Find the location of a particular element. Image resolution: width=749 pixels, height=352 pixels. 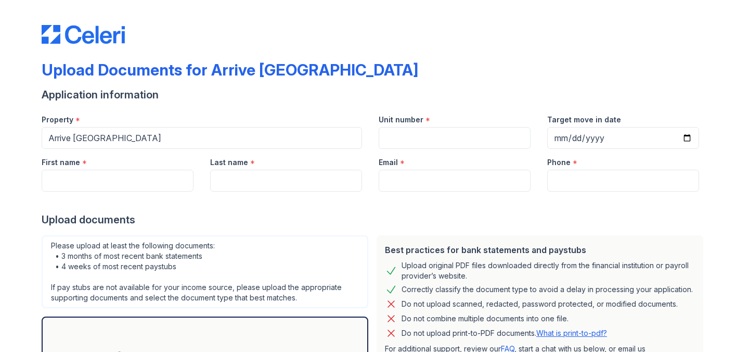

label: First name is located at coordinates (61, 162).